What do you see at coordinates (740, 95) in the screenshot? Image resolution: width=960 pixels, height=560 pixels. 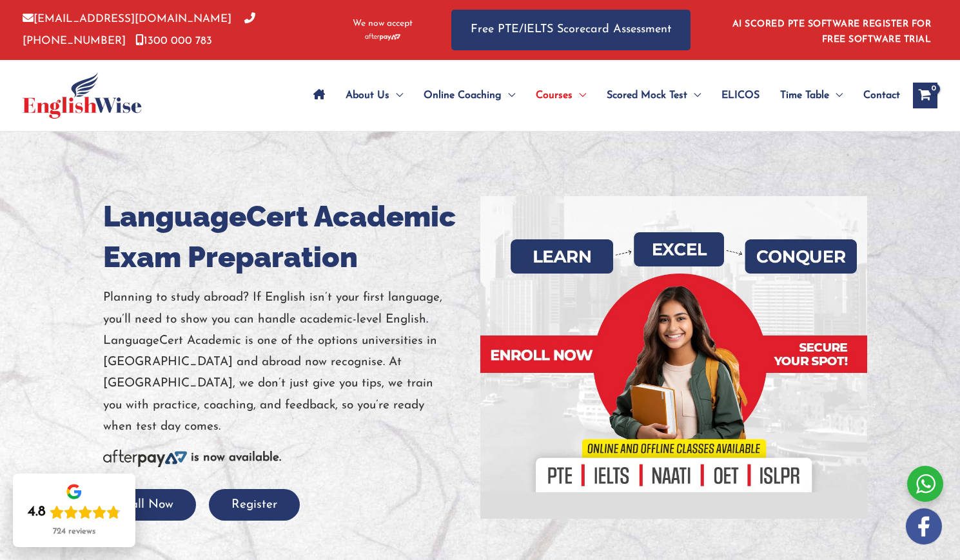 I see `span: ELICOS` at bounding box center [740, 95].